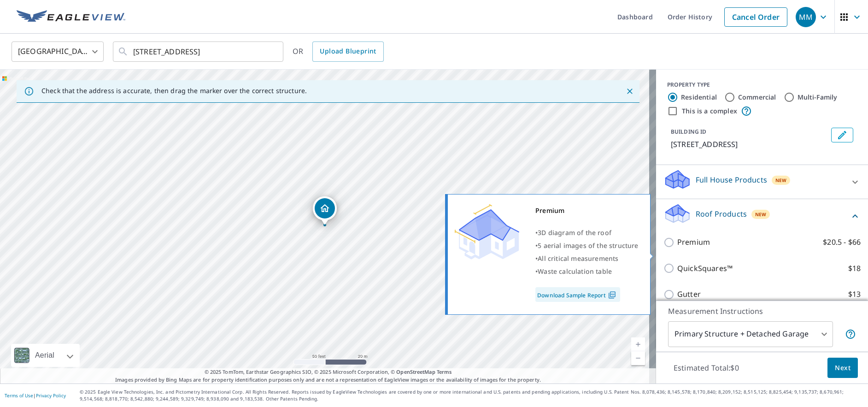  Describe the element at coordinates (688, 131) in the screenshot. I see `p: BUILDING ID` at that location.